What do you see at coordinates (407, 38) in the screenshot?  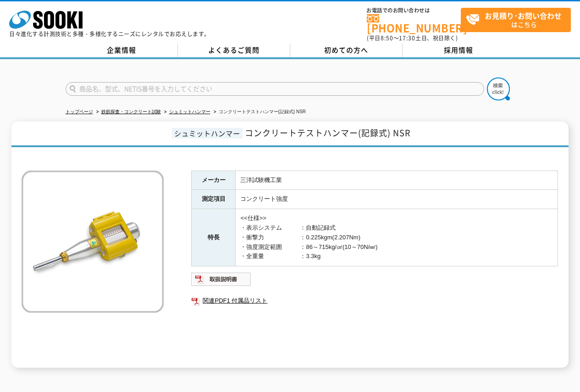 I see `span: 17:30` at bounding box center [407, 38].